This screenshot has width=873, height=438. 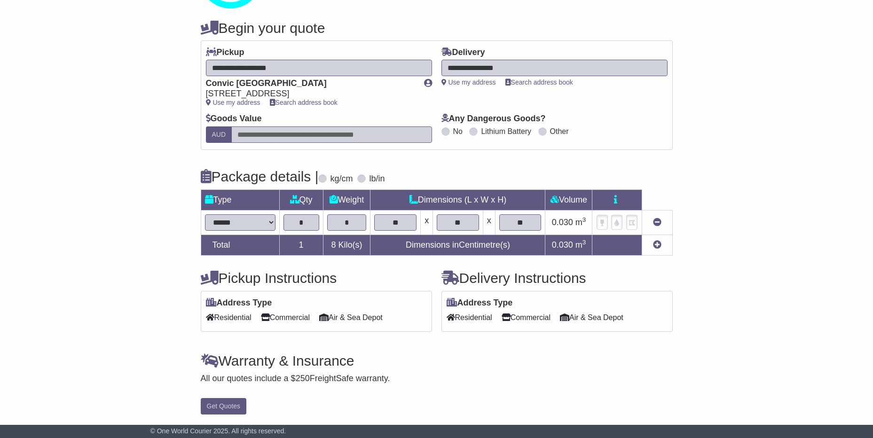 I want to click on span: © One World Courier 2025. All rights reserved., so click(x=218, y=431).